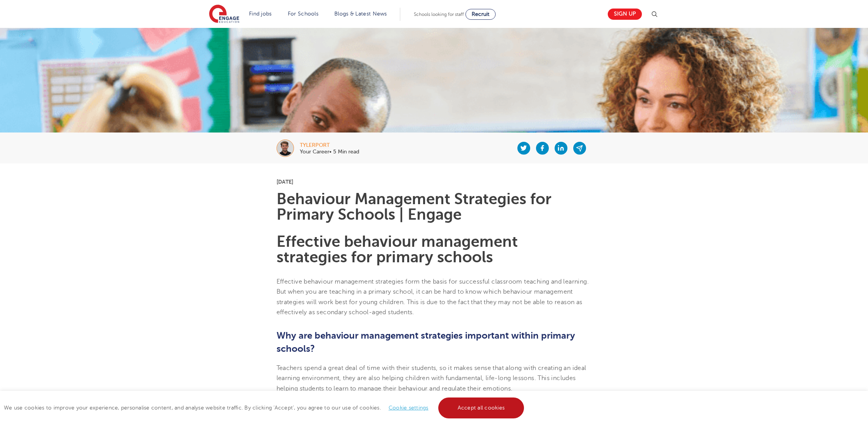 The height and width of the screenshot is (425, 868). What do you see at coordinates (260, 14) in the screenshot?
I see `a: Find jobs` at bounding box center [260, 14].